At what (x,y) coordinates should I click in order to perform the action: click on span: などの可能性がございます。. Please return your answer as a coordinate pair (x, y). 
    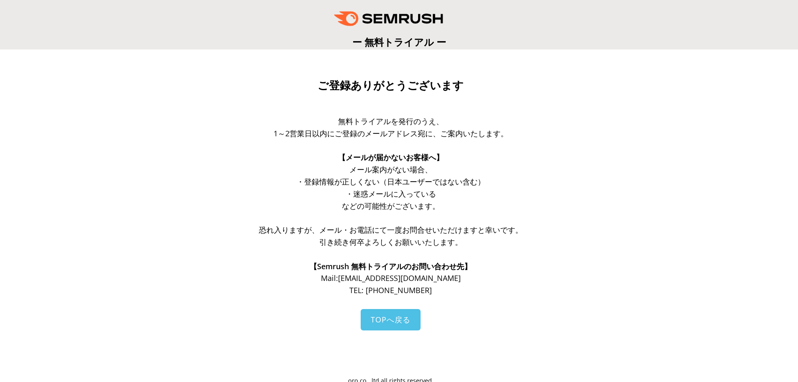
    Looking at the image, I should click on (391, 206).